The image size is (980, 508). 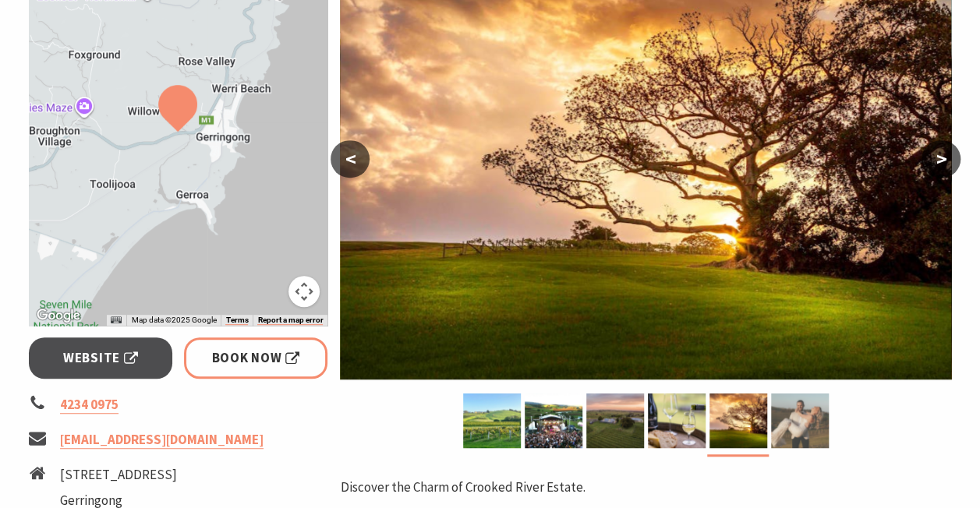 I want to click on img: Crooked River Estate, so click(x=738, y=421).